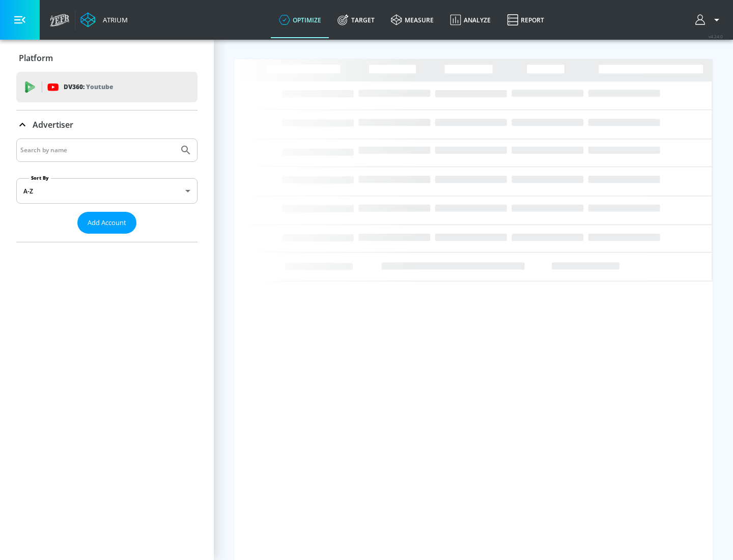 The width and height of the screenshot is (733, 560). Describe the element at coordinates (104, 20) in the screenshot. I see `a: Atrium` at that location.